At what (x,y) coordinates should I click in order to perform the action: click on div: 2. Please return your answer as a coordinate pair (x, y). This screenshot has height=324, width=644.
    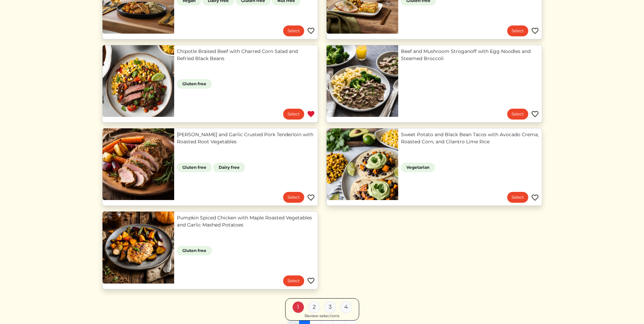
    Looking at the image, I should click on (314, 307).